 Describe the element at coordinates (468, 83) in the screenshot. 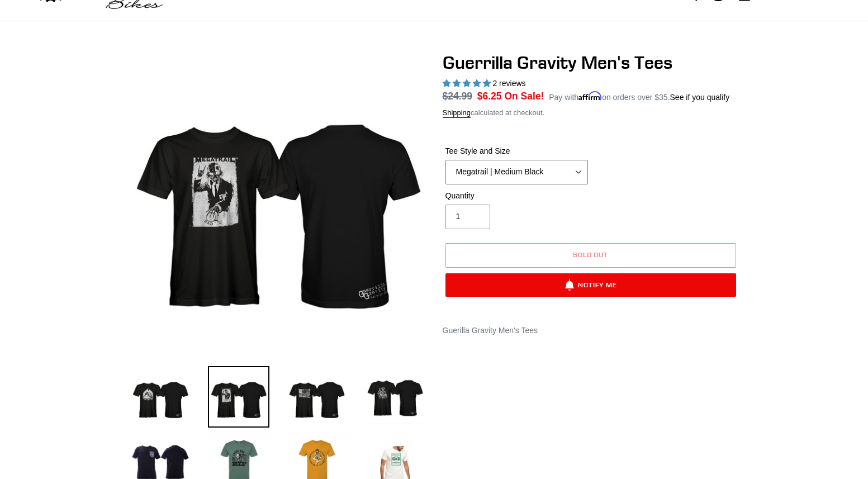

I see `span: 5.00 stars` at that location.